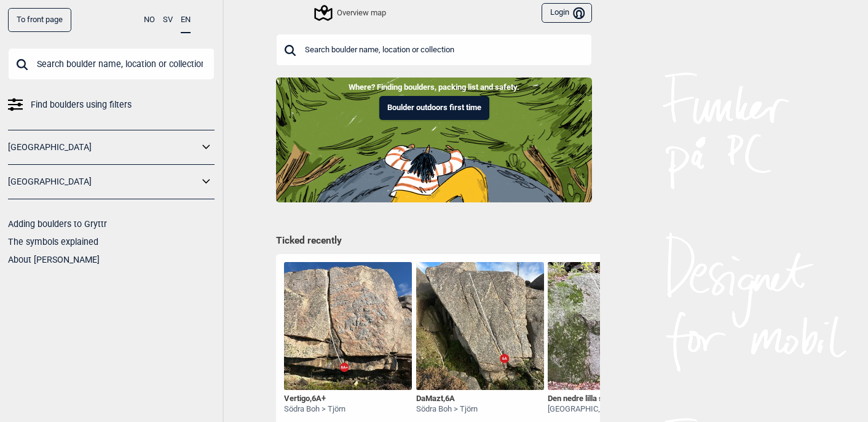  I want to click on span: 6A+, so click(318, 398).